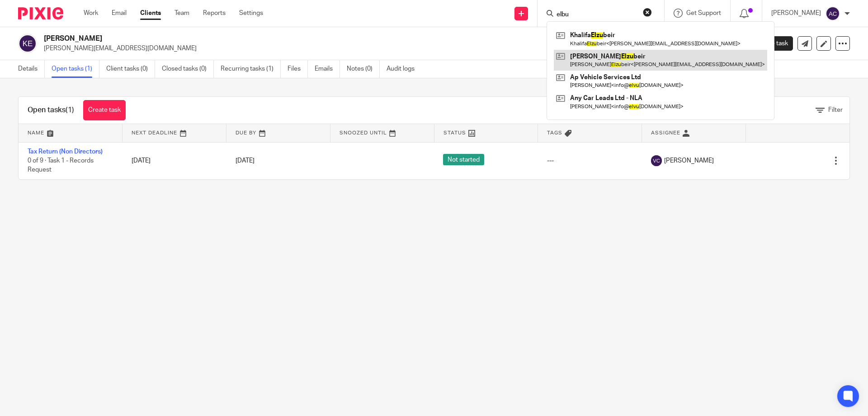 The width and height of the screenshot is (868, 416). What do you see at coordinates (151, 13) in the screenshot?
I see `a: Clients` at bounding box center [151, 13].